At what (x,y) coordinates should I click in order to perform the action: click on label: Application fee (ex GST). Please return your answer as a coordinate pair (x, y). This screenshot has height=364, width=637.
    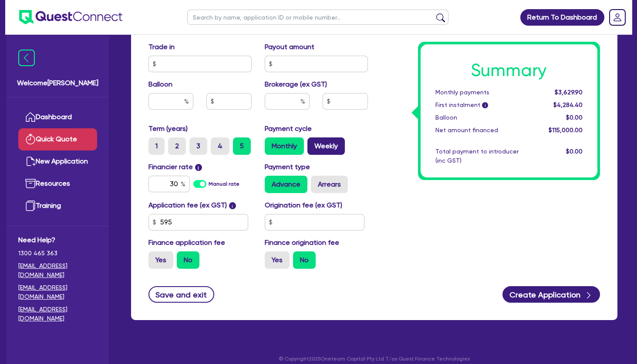
    Looking at the image, I should click on (187, 205).